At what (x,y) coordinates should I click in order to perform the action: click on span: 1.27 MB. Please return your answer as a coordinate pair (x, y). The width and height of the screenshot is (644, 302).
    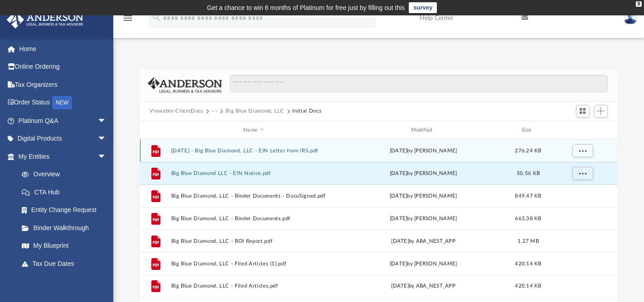
    Looking at the image, I should click on (528, 241).